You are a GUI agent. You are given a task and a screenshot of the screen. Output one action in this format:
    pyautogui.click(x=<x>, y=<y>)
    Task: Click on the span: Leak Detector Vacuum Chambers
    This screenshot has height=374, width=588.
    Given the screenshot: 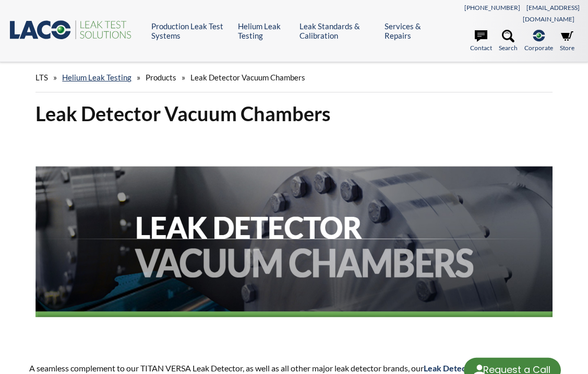 What is the action you would take?
    pyautogui.click(x=248, y=77)
    